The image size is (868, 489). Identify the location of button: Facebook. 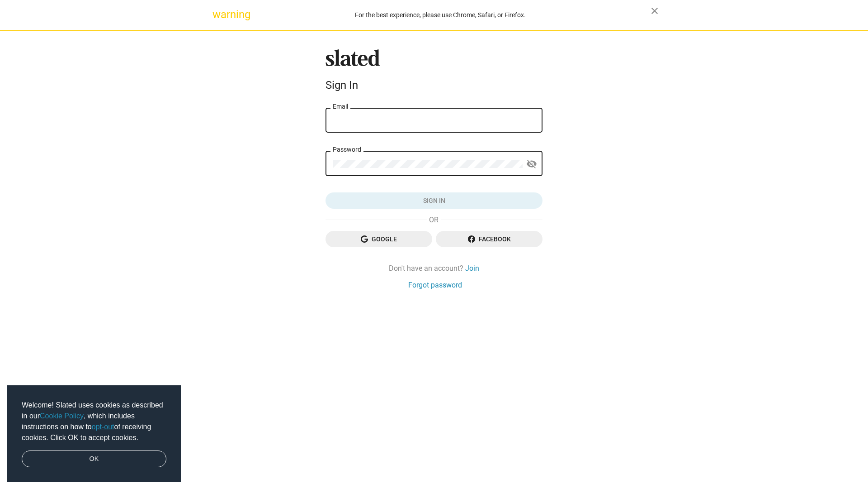
(489, 239).